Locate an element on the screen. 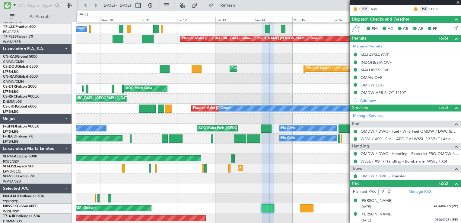 This screenshot has width=461, height=223. a: T7-LZZIPraetor 600 is located at coordinates (19, 27).